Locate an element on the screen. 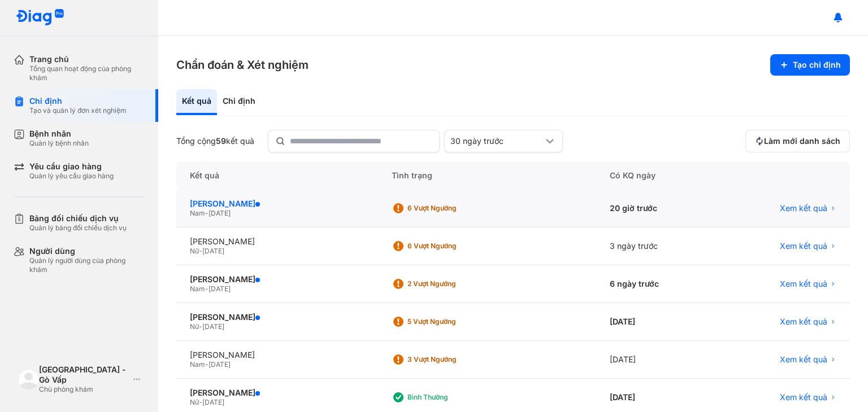  div: Quản lý bệnh nhân is located at coordinates (59, 143).